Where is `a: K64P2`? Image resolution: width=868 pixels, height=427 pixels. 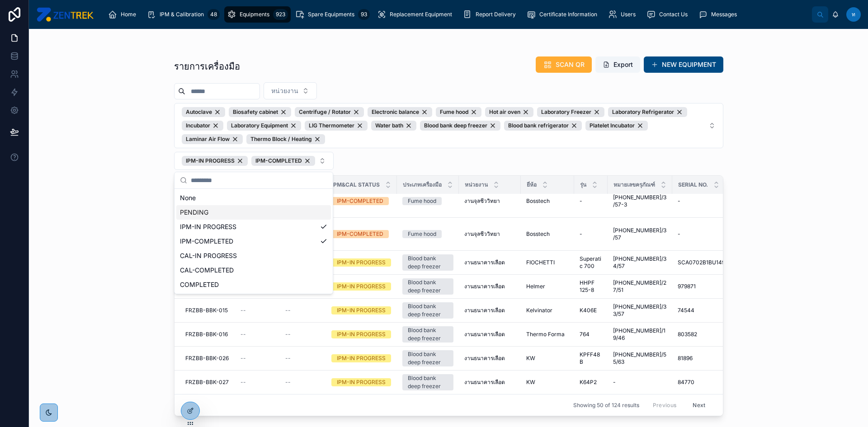
a: K64P2 is located at coordinates (591, 382).